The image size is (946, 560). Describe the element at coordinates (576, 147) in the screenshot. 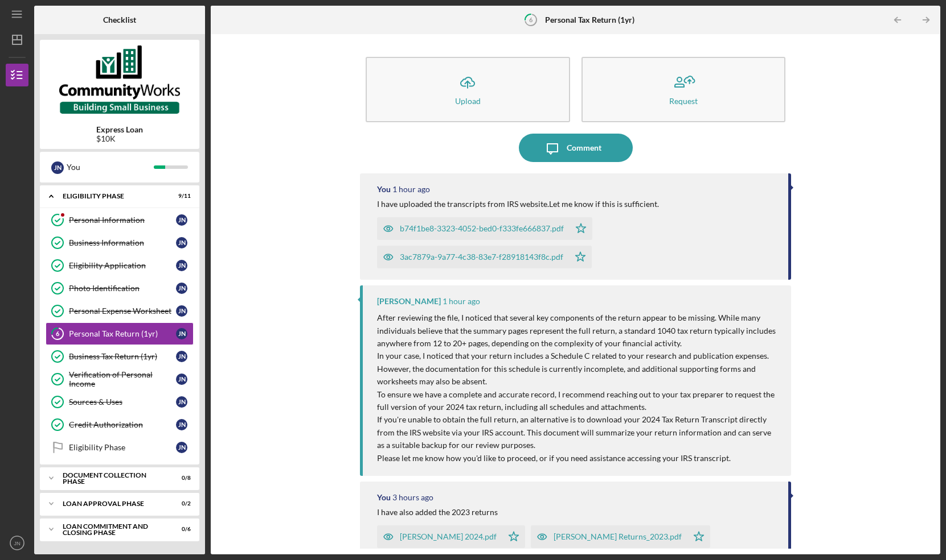

I see `button: Comment` at that location.